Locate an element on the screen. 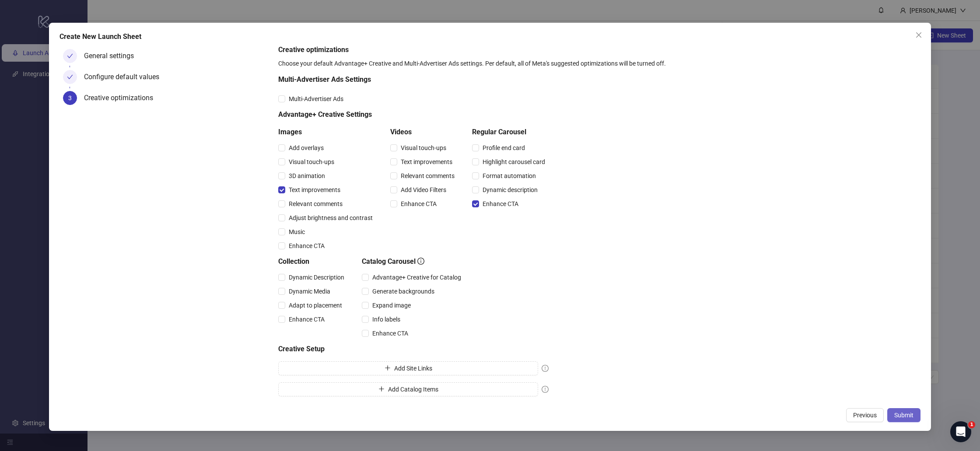 This screenshot has height=451, width=980. h5: Regular Carousel is located at coordinates (510, 132).